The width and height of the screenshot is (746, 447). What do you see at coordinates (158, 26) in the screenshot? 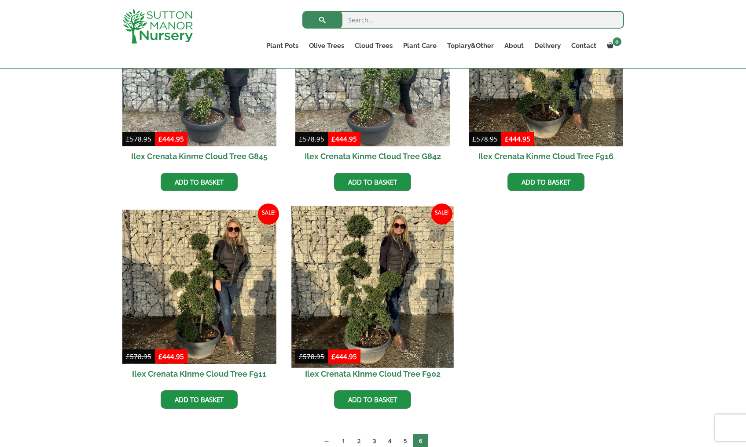
I see `img: logo` at bounding box center [158, 26].